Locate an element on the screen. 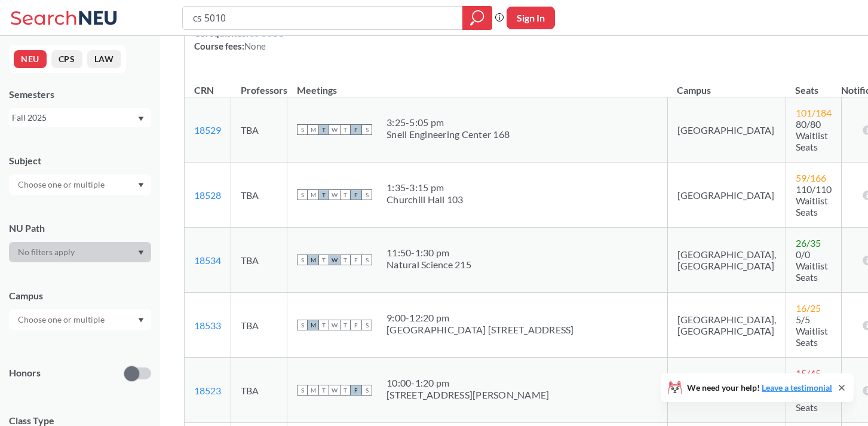  div: CRN is located at coordinates (204, 90).